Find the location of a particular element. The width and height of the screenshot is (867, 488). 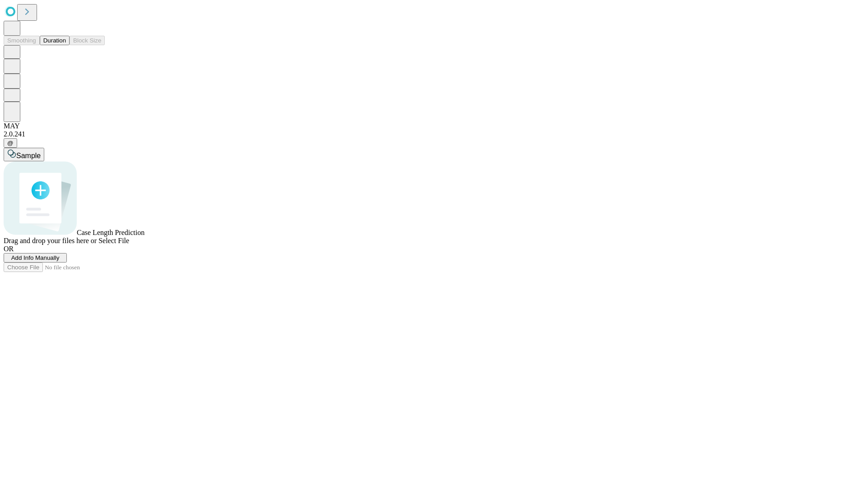

button: Duration is located at coordinates (55, 40).